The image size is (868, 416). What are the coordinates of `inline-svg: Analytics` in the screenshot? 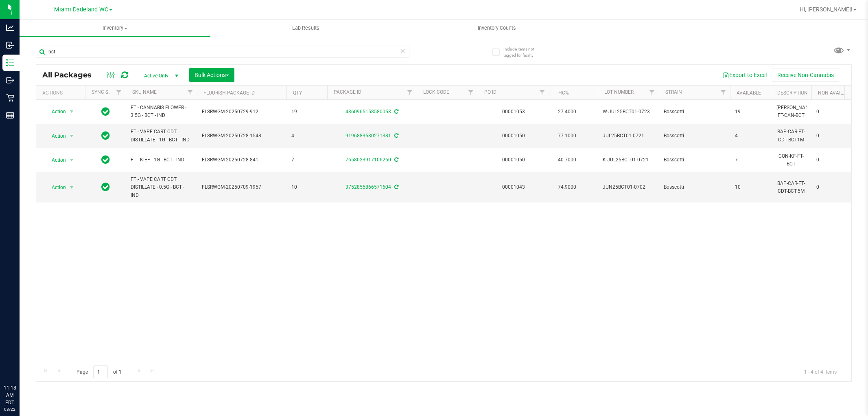 It's located at (10, 27).